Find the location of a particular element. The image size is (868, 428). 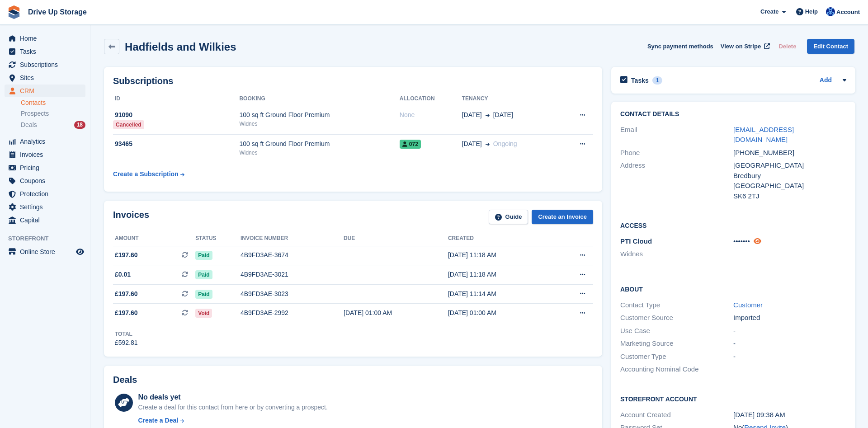

h2: Access is located at coordinates (733, 225).